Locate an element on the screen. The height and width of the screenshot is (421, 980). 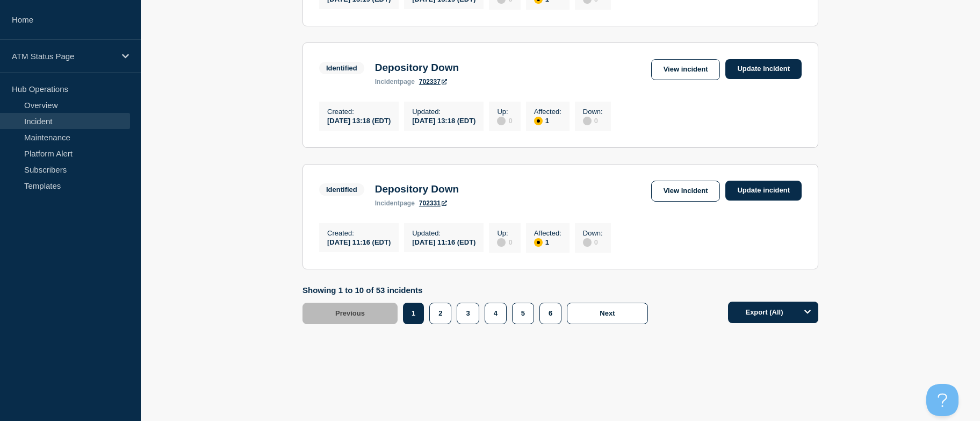
button: 3 is located at coordinates (468, 313).